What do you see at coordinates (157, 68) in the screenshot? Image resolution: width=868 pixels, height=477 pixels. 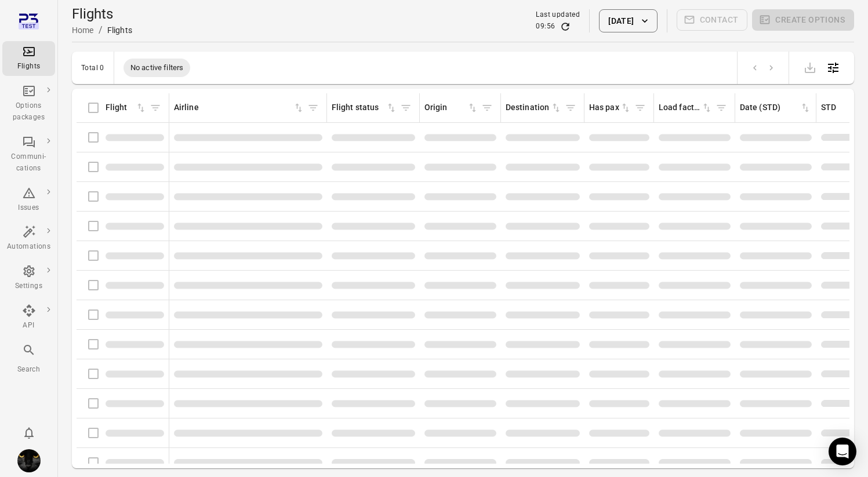 I see `span: No active filters` at bounding box center [157, 68].